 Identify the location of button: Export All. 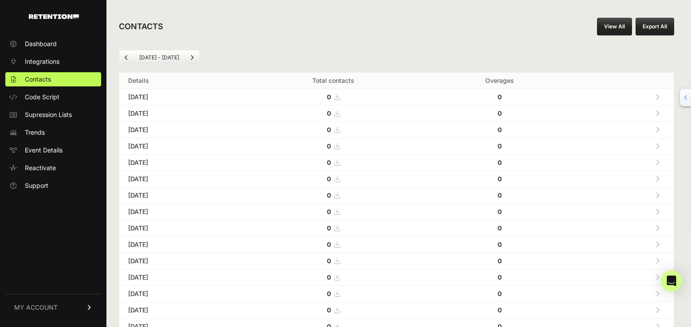
(654, 27).